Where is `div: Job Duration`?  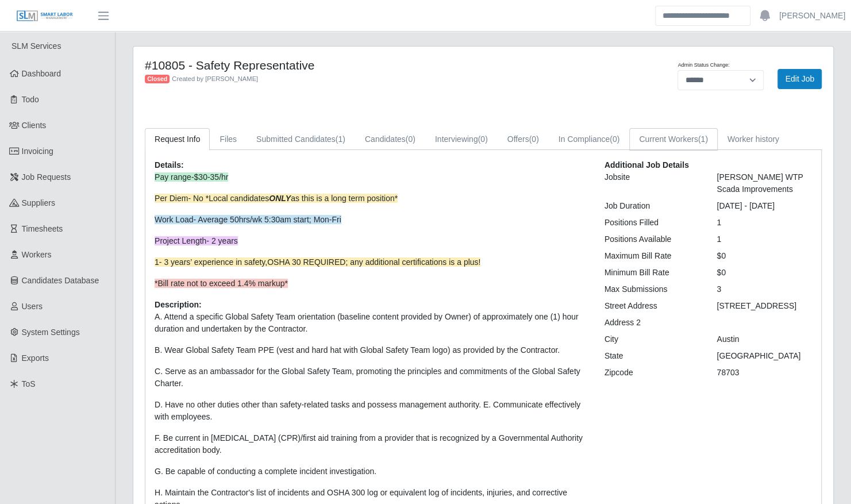 div: Job Duration is located at coordinates (652, 206).